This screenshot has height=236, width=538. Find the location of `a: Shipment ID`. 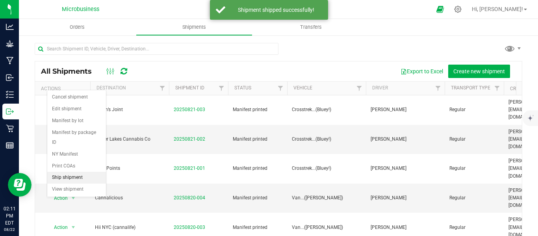

a: Shipment ID is located at coordinates (190, 88).